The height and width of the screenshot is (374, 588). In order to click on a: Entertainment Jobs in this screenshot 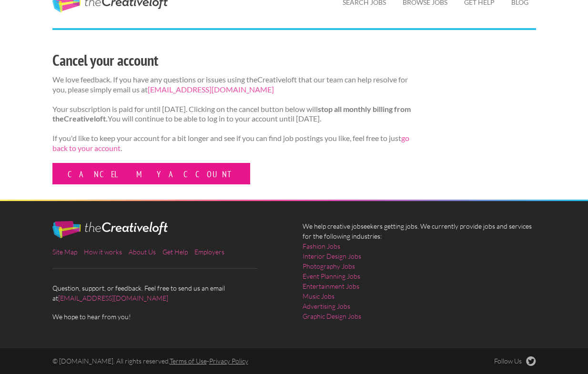, I will do `click(331, 286)`.